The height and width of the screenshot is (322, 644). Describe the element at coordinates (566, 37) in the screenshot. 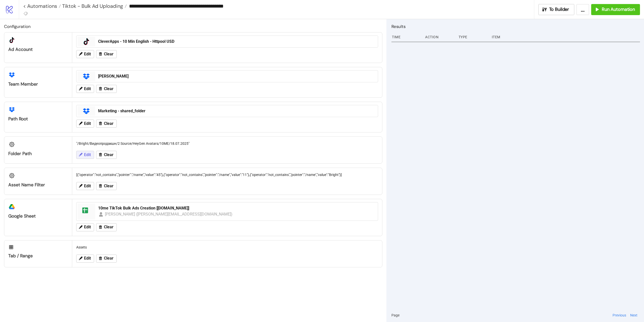

I see `div: Item` at that location.